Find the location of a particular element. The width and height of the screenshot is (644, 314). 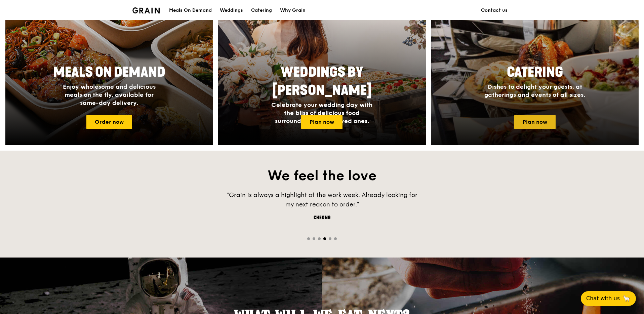

a: Weddings is located at coordinates (231, 11).